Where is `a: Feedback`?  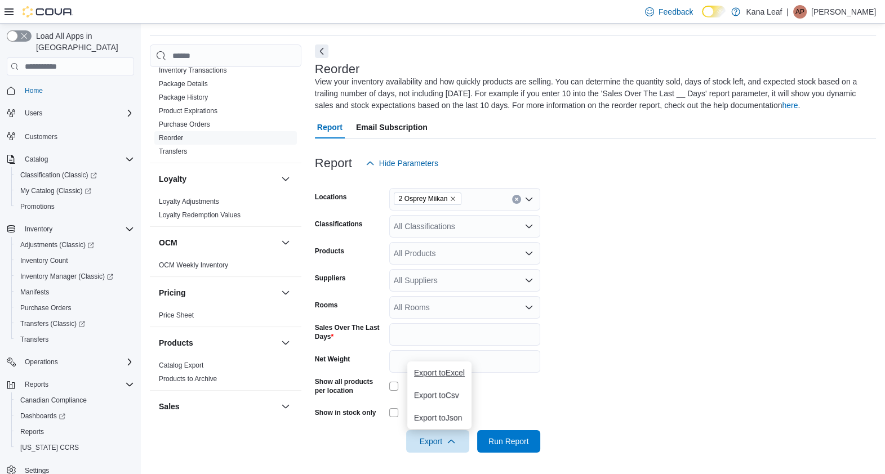 a: Feedback is located at coordinates (668, 12).